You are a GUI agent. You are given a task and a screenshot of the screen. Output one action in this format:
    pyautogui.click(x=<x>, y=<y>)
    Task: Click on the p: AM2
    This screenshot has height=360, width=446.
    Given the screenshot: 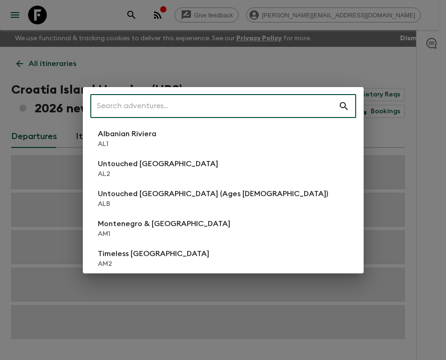 What is the action you would take?
    pyautogui.click(x=153, y=264)
    